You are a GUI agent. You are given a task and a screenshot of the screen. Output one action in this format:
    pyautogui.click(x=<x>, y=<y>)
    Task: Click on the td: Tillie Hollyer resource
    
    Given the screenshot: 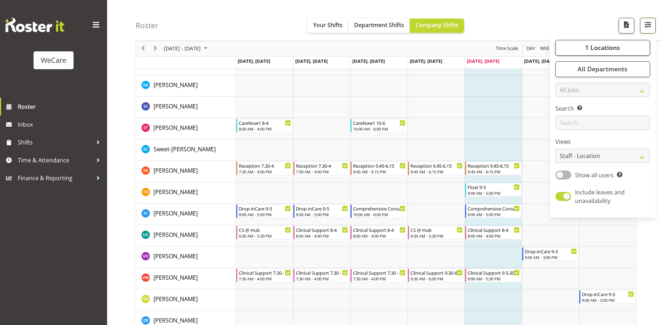 What is the action you would take?
    pyautogui.click(x=186, y=193)
    